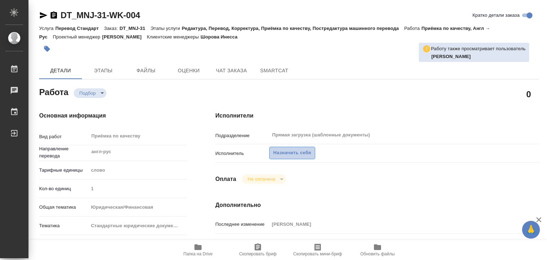 The image size is (547, 260). Describe the element at coordinates (100, 15) in the screenshot. I see `a: DT_MNJ-31-WK-004` at that location.